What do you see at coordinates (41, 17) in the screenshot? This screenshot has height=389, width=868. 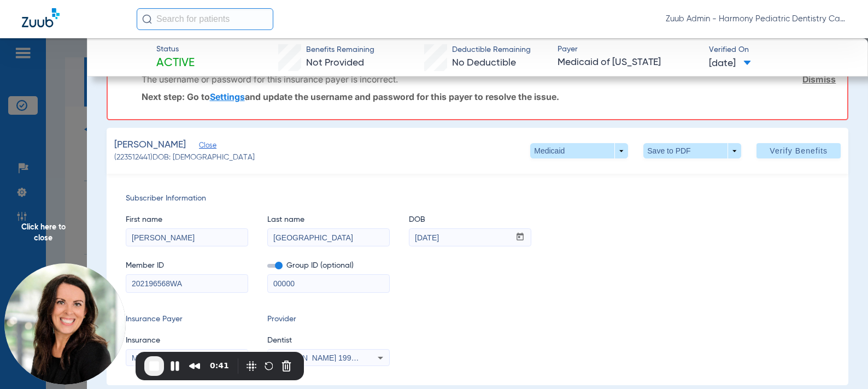 I see `img: Zuub Logo` at bounding box center [41, 17].